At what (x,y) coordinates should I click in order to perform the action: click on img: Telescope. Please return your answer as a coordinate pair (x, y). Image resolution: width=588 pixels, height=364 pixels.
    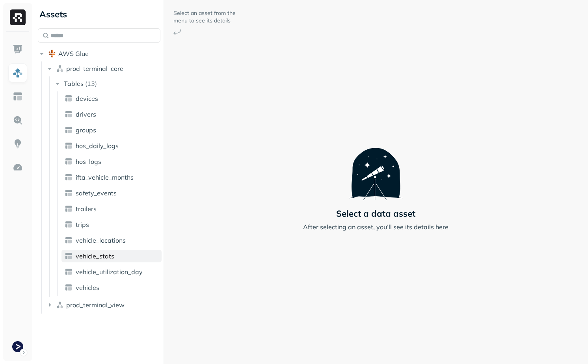
    Looking at the image, I should click on (376, 166).